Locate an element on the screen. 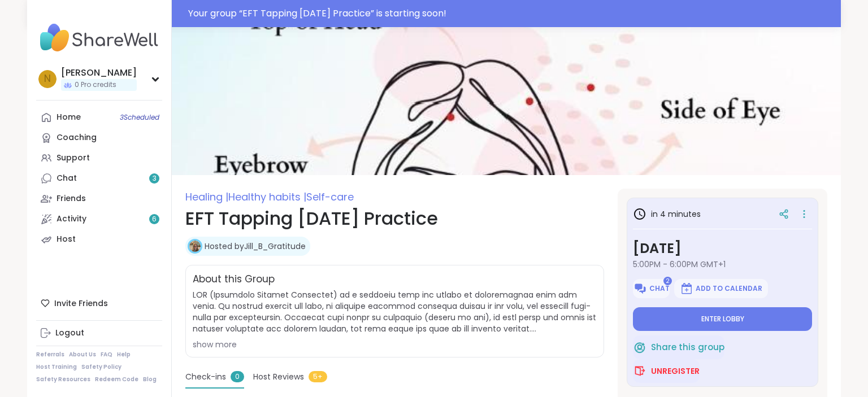  span: Enter lobby is located at coordinates (723, 319).